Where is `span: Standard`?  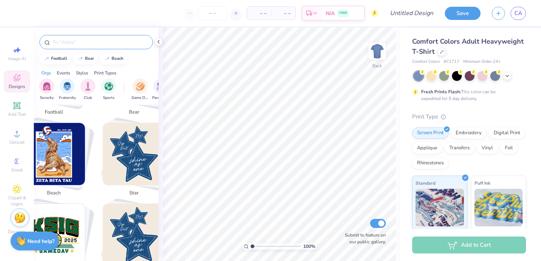 span: Standard is located at coordinates (425, 183).